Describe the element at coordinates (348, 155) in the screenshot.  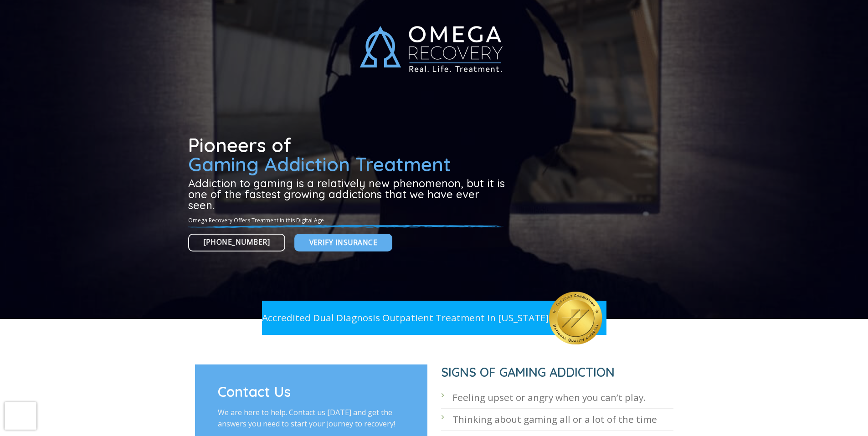
I see `h1: Pioneers of` at that location.